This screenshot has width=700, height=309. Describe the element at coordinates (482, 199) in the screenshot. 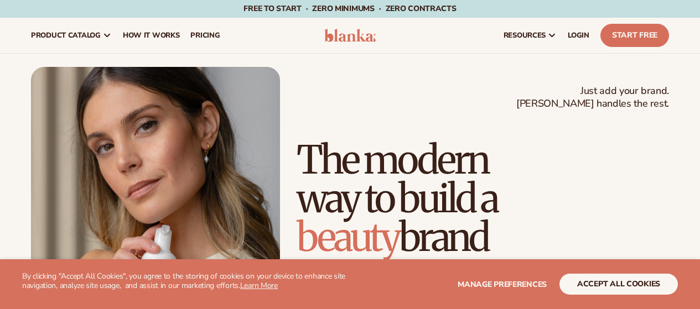

I see `h1: The modern way to build a brand` at that location.